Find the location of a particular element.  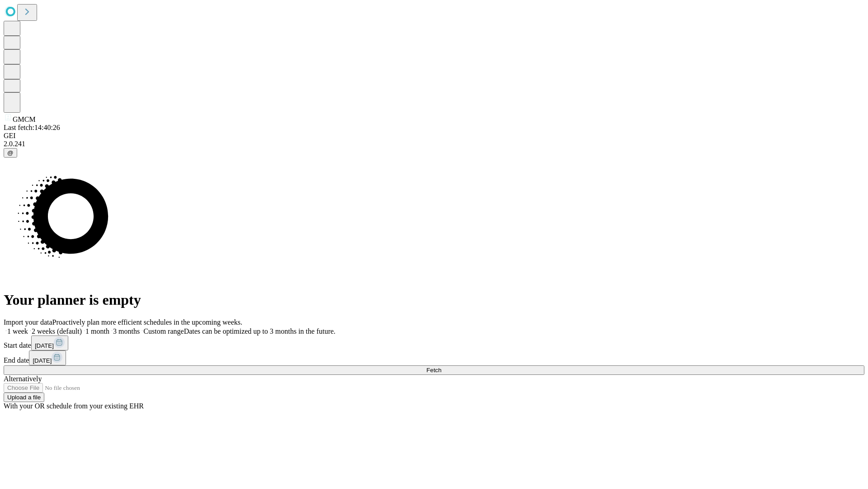

span: 2 weeks (default) is located at coordinates (56, 331).